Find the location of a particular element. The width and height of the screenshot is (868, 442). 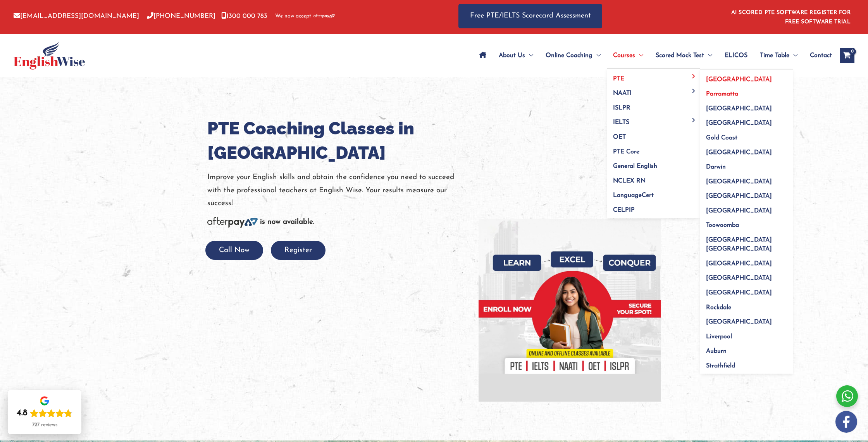

a: Toowoomba is located at coordinates (747, 223).